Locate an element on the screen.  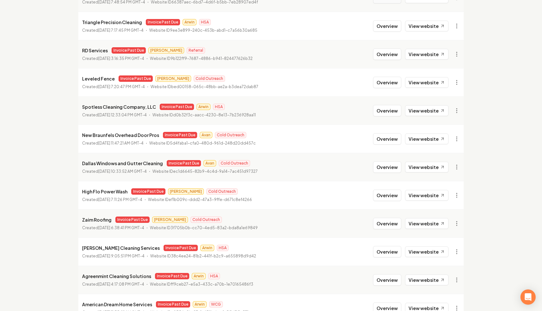
p: RD Services is located at coordinates (95, 50).